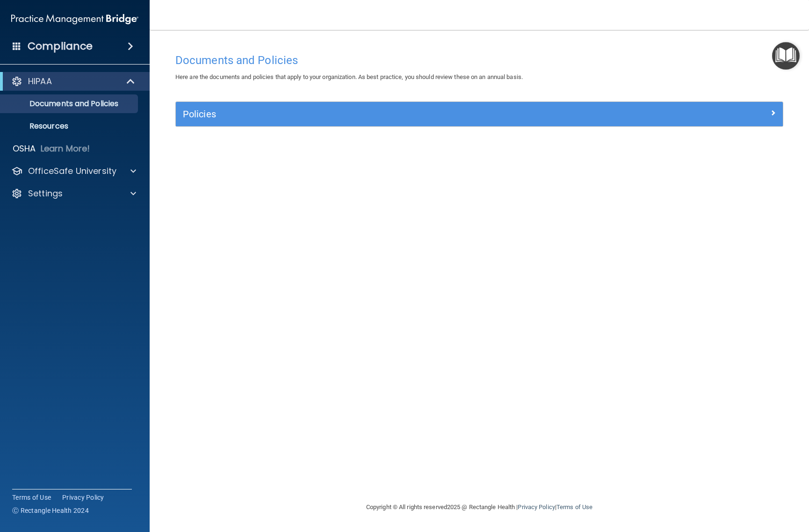 This screenshot has height=532, width=809. What do you see at coordinates (60, 46) in the screenshot?
I see `h4: Compliance` at bounding box center [60, 46].